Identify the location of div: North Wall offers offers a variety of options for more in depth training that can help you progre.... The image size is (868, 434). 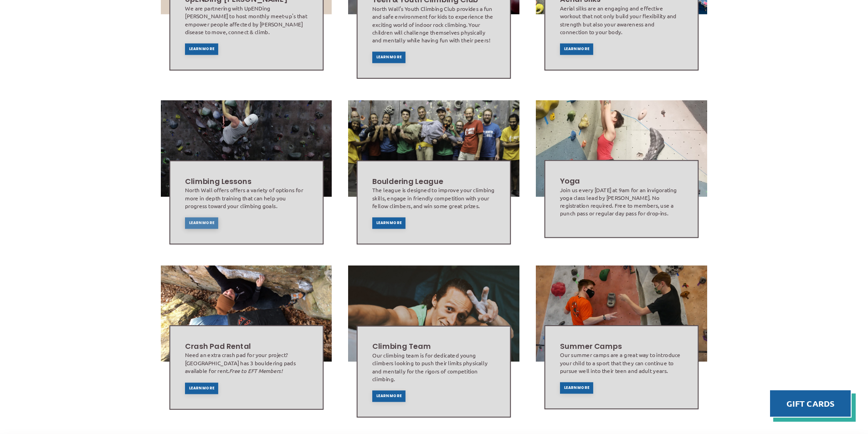
(246, 197).